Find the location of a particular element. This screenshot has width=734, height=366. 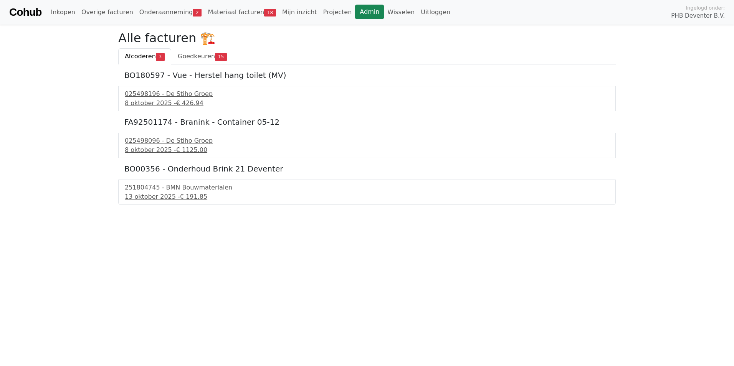

a: Wisselen is located at coordinates (401, 12).